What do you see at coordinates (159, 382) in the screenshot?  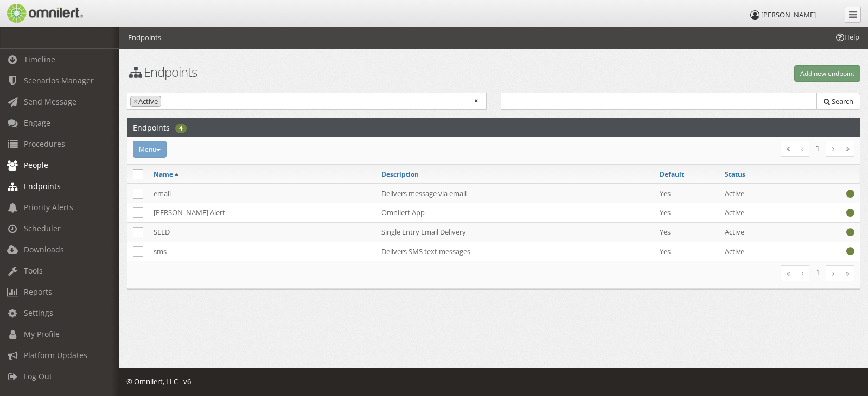 I see `span: © Omnilert, LLC - v6` at bounding box center [159, 382].